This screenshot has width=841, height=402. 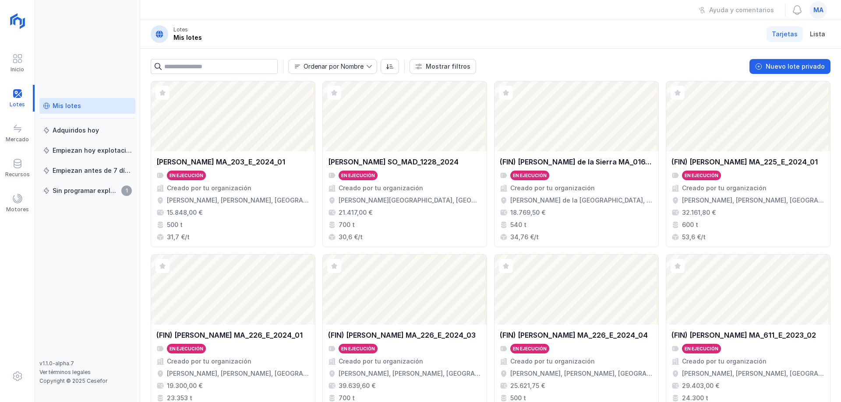 What do you see at coordinates (518, 225) in the screenshot?
I see `div: 540 t` at bounding box center [518, 225].